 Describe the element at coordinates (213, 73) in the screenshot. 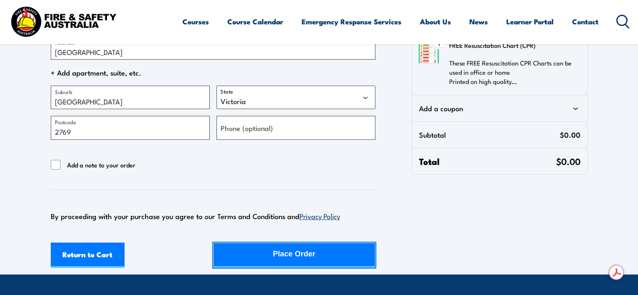

I see `span: + Add apartment, suite, etc.` at that location.